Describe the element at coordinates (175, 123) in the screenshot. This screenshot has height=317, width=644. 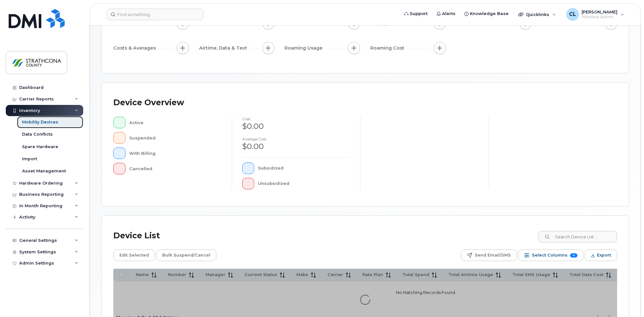
I see `div: Active` at that location.